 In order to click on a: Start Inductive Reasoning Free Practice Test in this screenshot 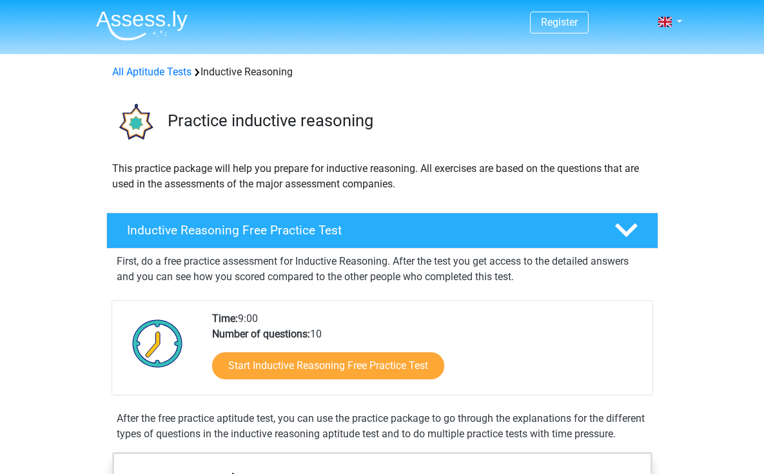, I will do `click(328, 366)`.